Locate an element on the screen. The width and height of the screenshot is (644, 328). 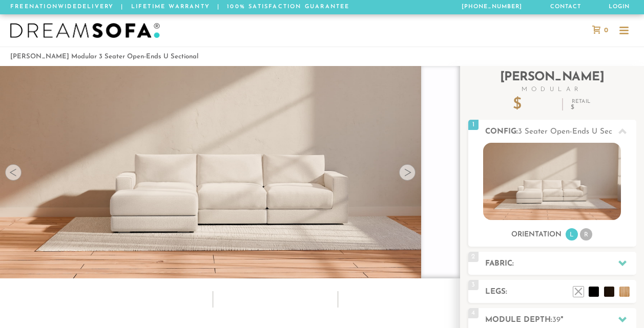
span: 4 is located at coordinates (473, 313).